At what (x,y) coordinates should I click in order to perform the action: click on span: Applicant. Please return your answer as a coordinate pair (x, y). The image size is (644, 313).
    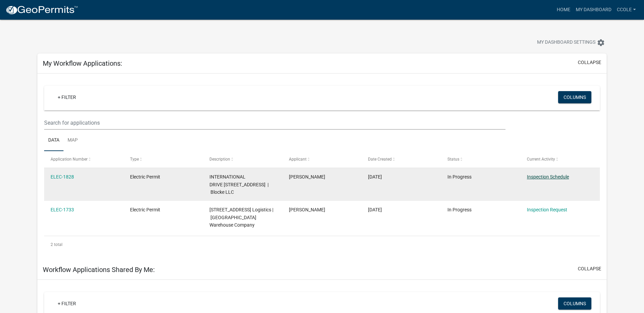
    Looking at the image, I should click on (298, 160).